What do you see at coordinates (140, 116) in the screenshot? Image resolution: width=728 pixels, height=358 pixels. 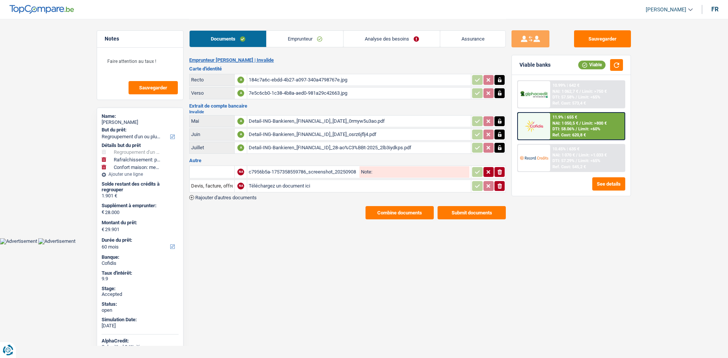 I see `div: Name:` at bounding box center [140, 116].